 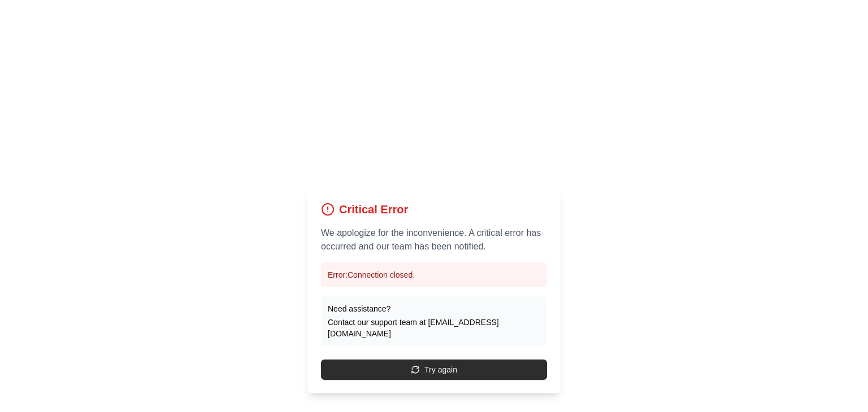 I want to click on h1: Critical Error, so click(x=374, y=209).